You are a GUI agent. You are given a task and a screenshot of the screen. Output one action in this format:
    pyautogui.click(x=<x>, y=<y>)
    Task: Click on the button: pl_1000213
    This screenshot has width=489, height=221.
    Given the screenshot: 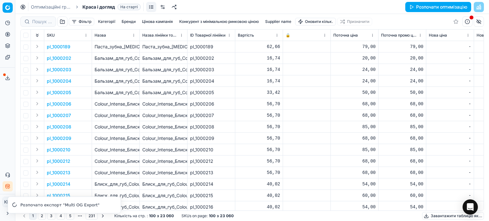 What is the action you would take?
    pyautogui.click(x=59, y=173)
    